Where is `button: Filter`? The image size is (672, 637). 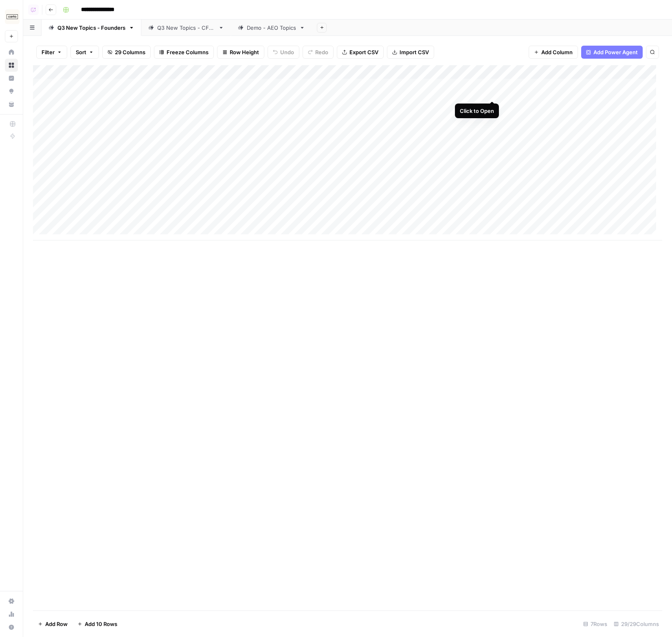
button: Filter is located at coordinates (52, 52).